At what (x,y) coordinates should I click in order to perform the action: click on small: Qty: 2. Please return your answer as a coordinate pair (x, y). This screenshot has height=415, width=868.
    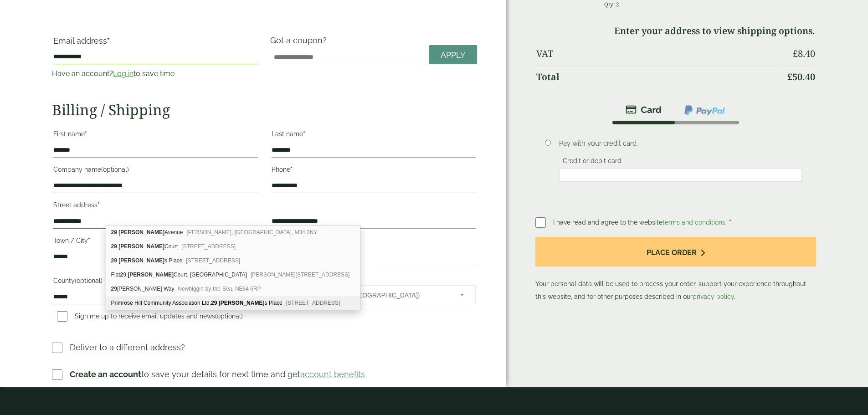
    Looking at the image, I should click on (612, 4).